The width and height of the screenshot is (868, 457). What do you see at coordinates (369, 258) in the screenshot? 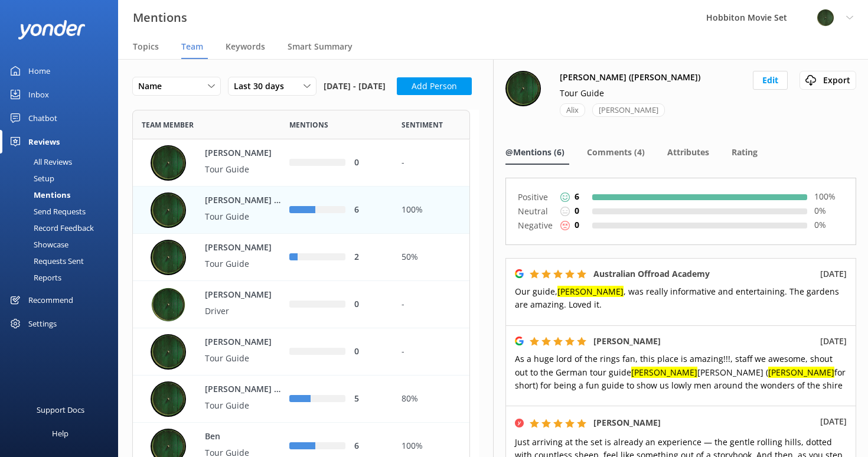
I see `div: 2` at bounding box center [369, 258].